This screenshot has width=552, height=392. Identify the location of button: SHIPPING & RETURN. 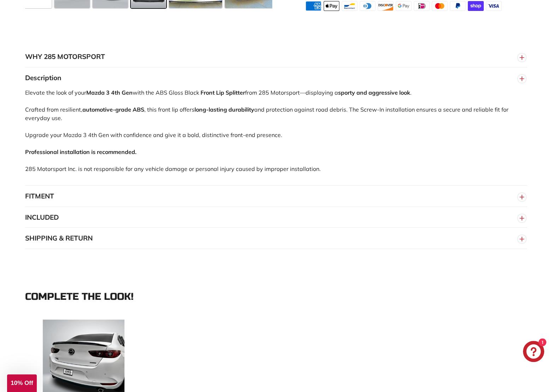
(276, 238).